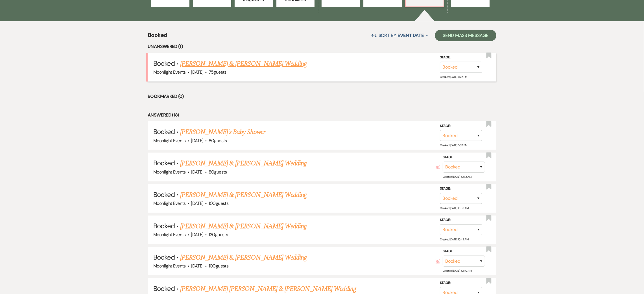  What do you see at coordinates (322, 47) in the screenshot?
I see `li: Unanswered (1)` at bounding box center [322, 47].